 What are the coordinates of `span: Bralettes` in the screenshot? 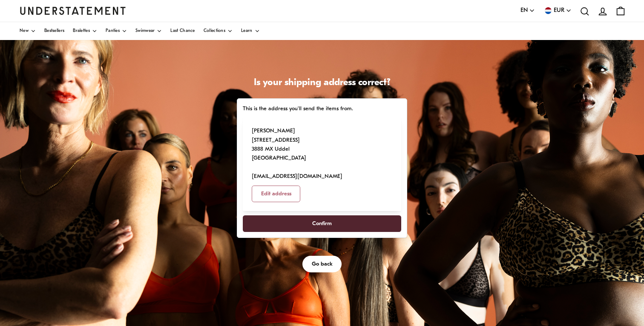 It's located at (81, 31).